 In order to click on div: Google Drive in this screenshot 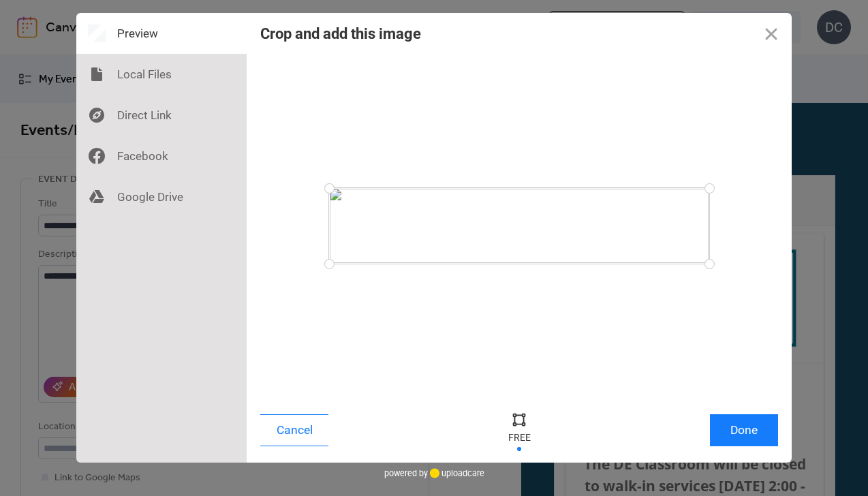, I will do `click(162, 197)`.